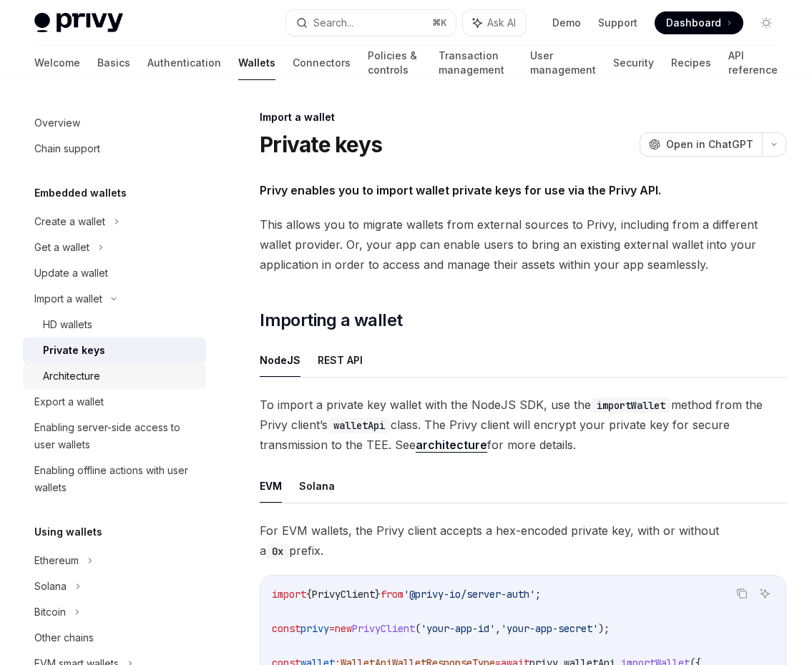  Describe the element at coordinates (458, 628) in the screenshot. I see `span: 'your-app-id'` at that location.